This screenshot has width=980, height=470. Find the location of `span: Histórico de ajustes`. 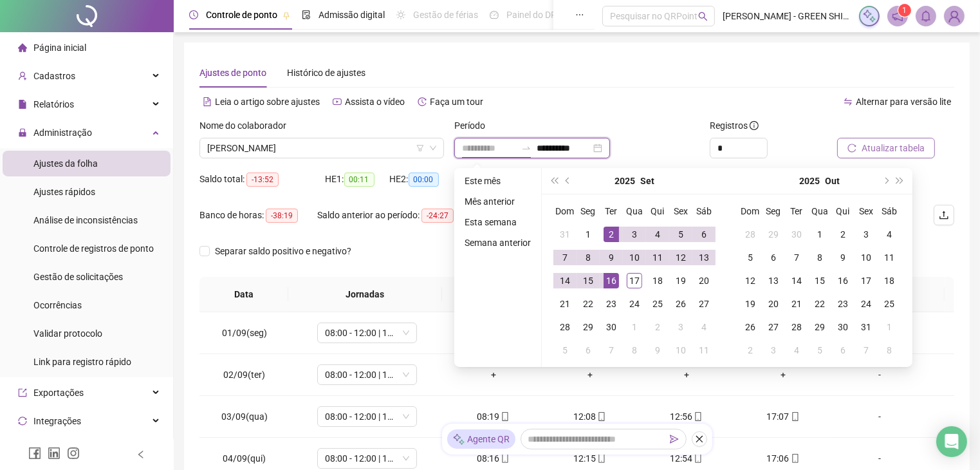

span: Histórico de ajustes is located at coordinates (326, 72).